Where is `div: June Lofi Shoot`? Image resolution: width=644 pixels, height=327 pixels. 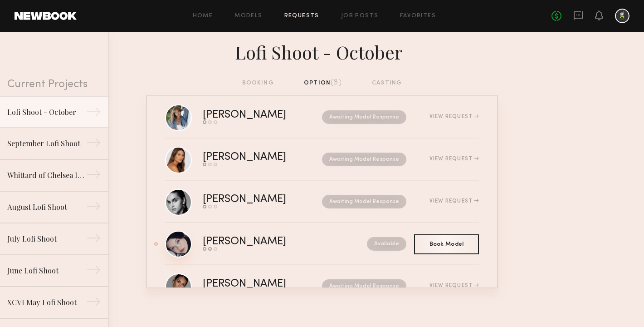
div: June Lofi Shoot is located at coordinates (47, 270).